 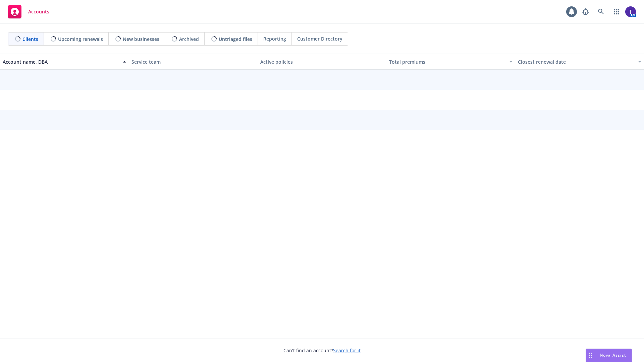 I want to click on div: Total premiums, so click(x=447, y=62).